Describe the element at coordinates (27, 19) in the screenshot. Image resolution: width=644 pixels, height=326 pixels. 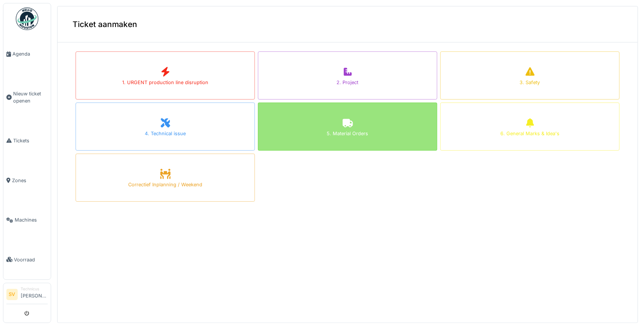
I see `img: Badge_color-CXgf-gQk.svg` at that location.